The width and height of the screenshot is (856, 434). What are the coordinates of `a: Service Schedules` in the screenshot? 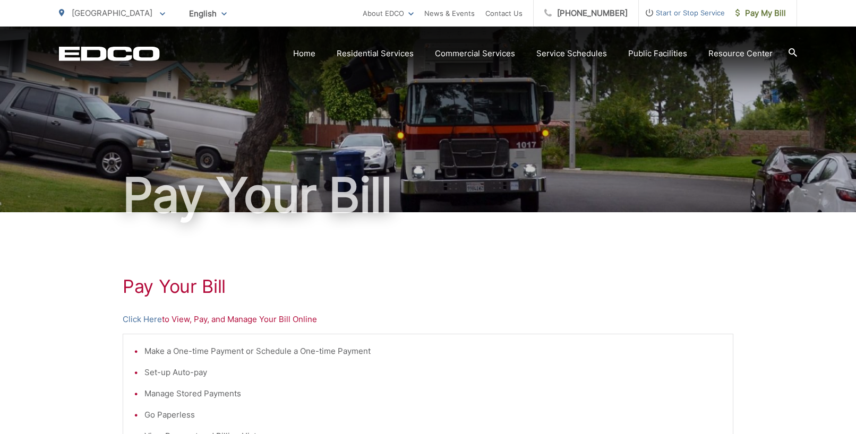 It's located at (571, 54).